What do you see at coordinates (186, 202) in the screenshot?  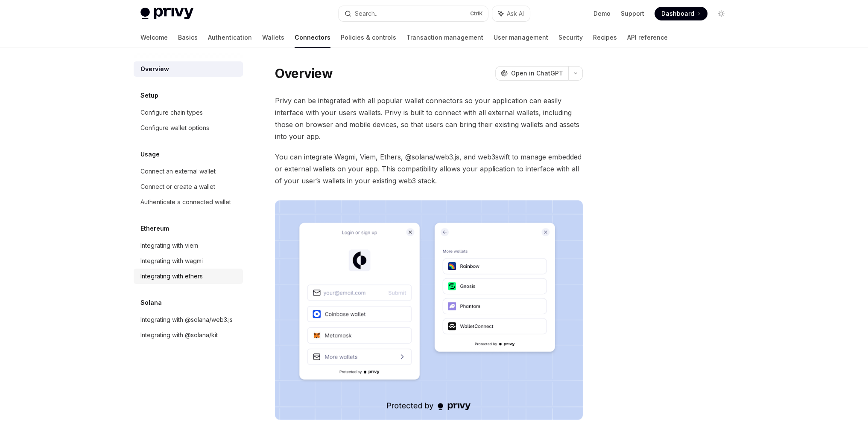 I see `div: Authenticate a connected wallet` at bounding box center [186, 202].